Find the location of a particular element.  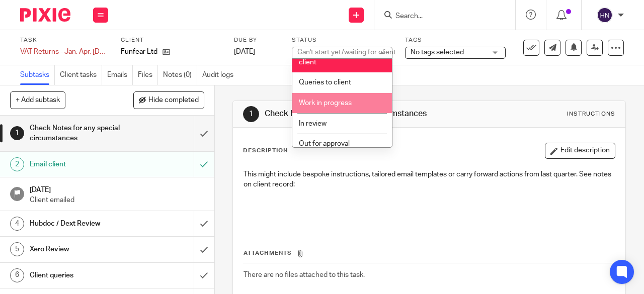

span: No tags selected is located at coordinates (437, 52).